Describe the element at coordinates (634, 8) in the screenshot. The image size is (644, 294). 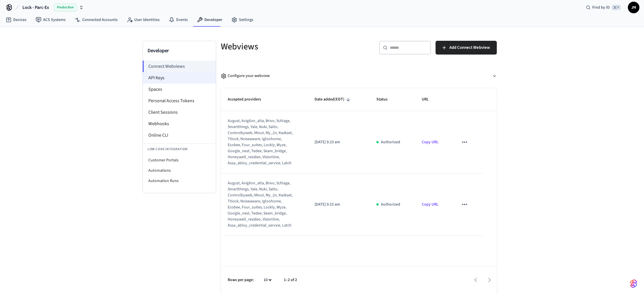
I see `span: JH` at that location.